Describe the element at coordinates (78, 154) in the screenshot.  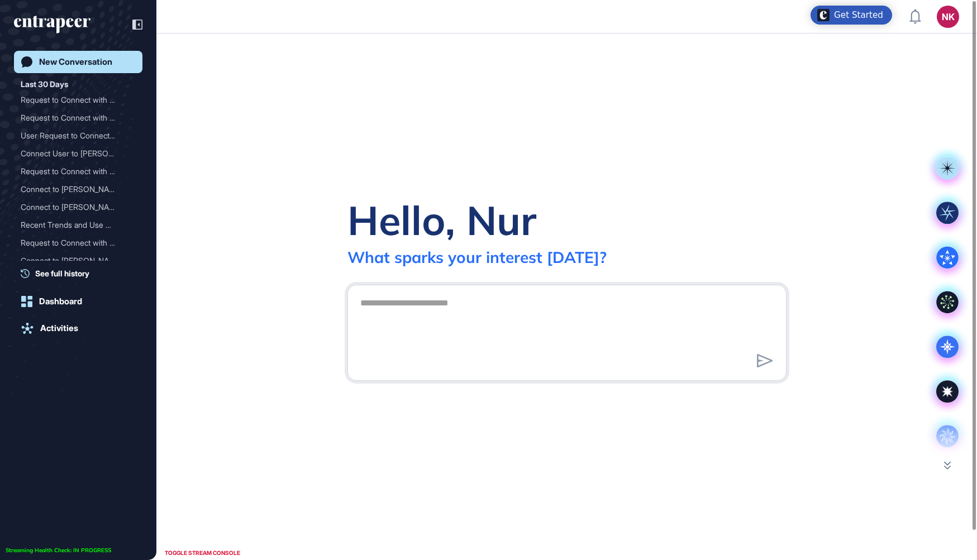
I see `div: Connect User to Reese` at that location.